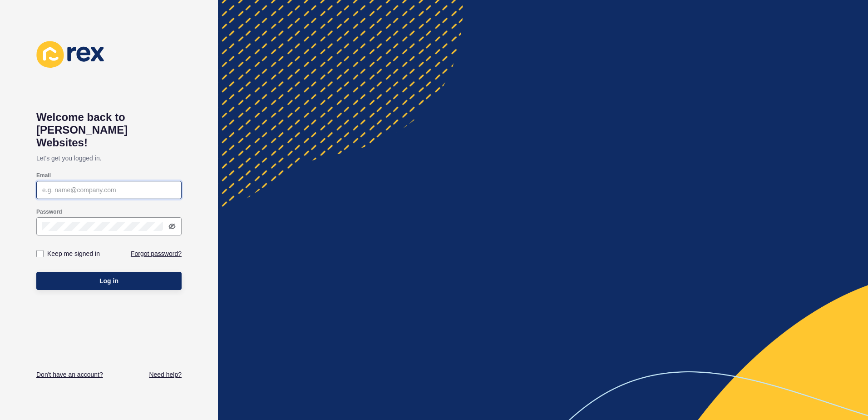 This screenshot has height=420, width=868. I want to click on label: Keep me signed in, so click(73, 253).